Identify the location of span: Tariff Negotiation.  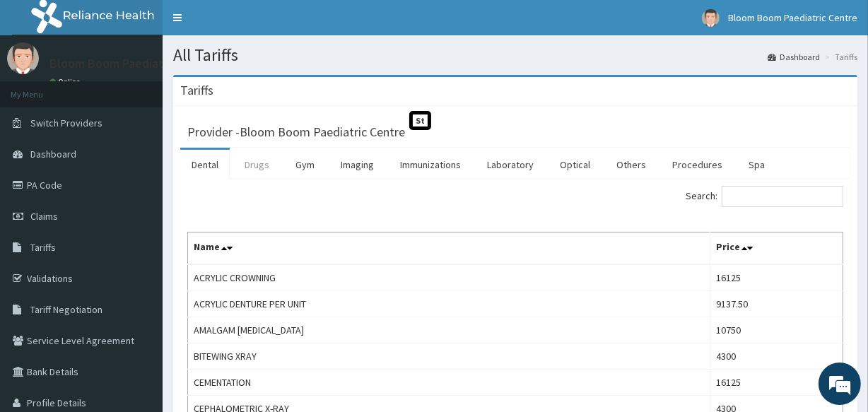
(66, 309).